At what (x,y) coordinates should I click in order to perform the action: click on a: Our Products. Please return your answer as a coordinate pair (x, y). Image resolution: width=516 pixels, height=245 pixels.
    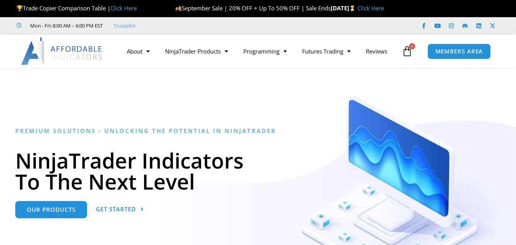
    Looking at the image, I should click on (51, 209).